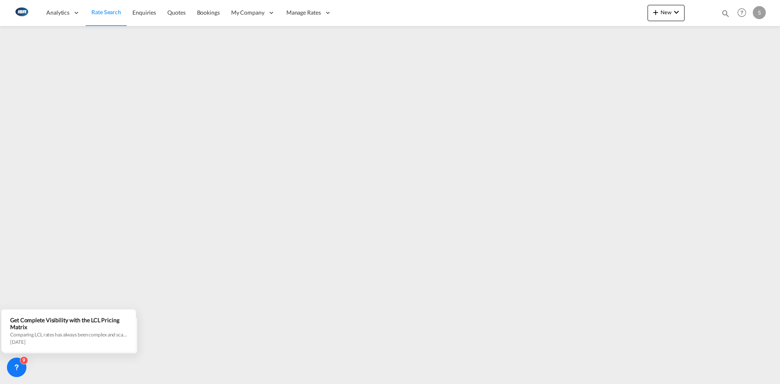 The image size is (780, 384). Describe the element at coordinates (303, 13) in the screenshot. I see `span: Manage Rates` at that location.